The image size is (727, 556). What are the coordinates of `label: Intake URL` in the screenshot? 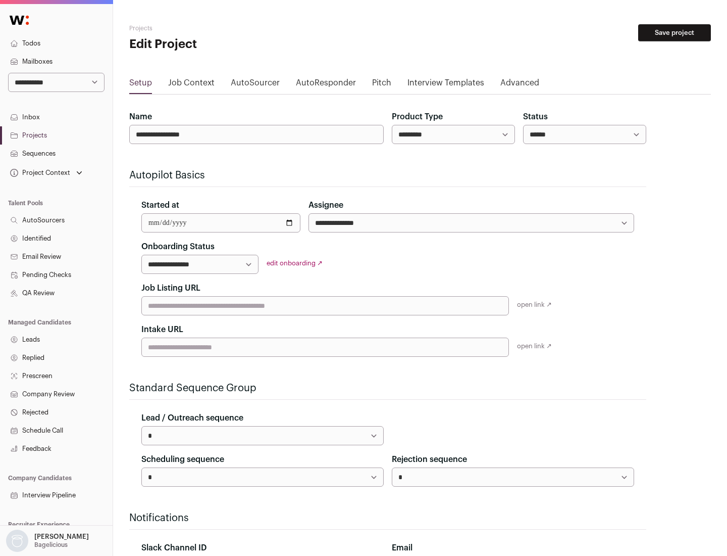 It's located at (162, 329).